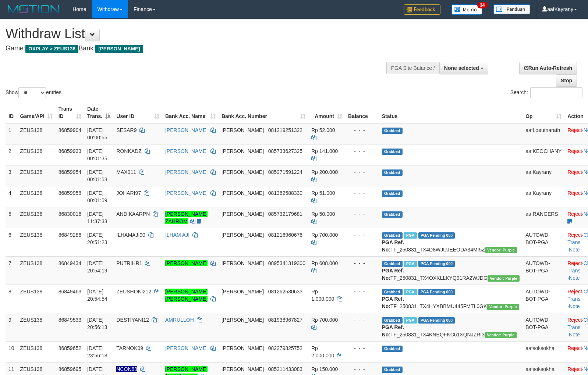 The width and height of the screenshot is (588, 375). What do you see at coordinates (451, 298) in the screenshot?
I see `td: TF_250831_TX4HYXBBMU445FMTL0GK` at bounding box center [451, 298].